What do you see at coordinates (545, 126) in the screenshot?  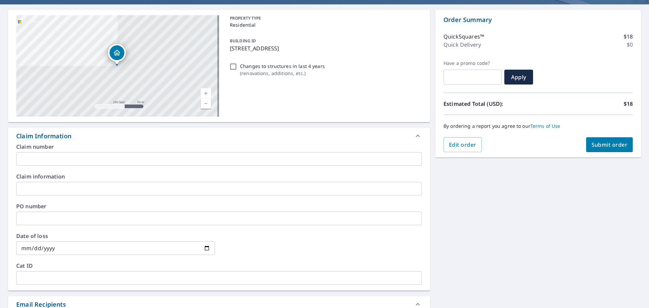 I see `a: Terms of Use` at bounding box center [545, 126].